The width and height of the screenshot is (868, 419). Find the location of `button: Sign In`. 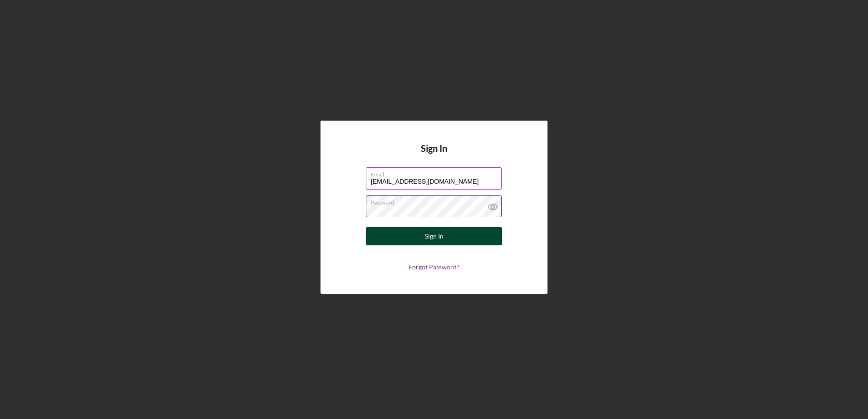

button: Sign In is located at coordinates (434, 236).